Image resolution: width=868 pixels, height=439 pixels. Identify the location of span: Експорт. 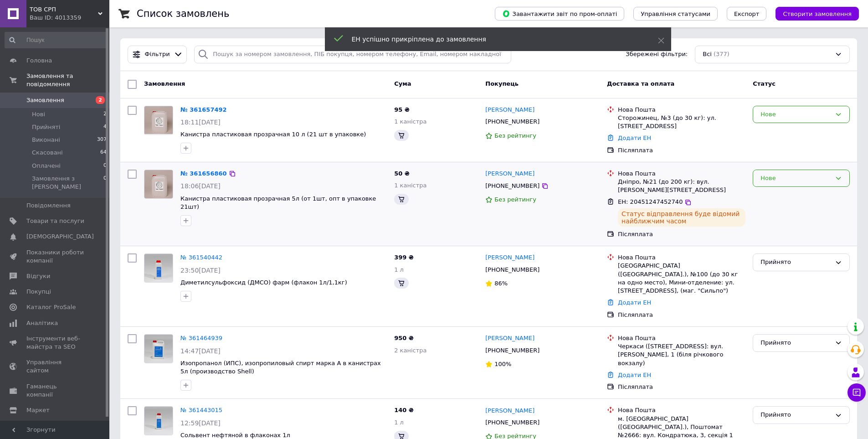
(747, 13).